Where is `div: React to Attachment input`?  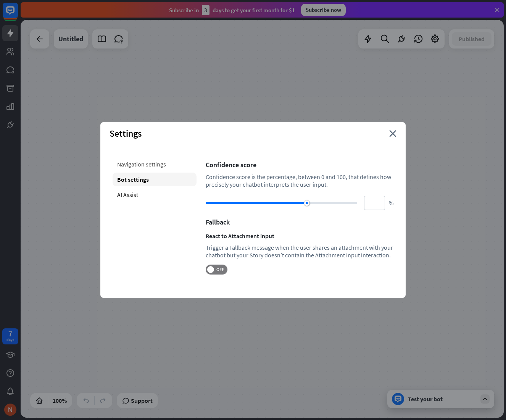 div: React to Attachment input is located at coordinates (300, 236).